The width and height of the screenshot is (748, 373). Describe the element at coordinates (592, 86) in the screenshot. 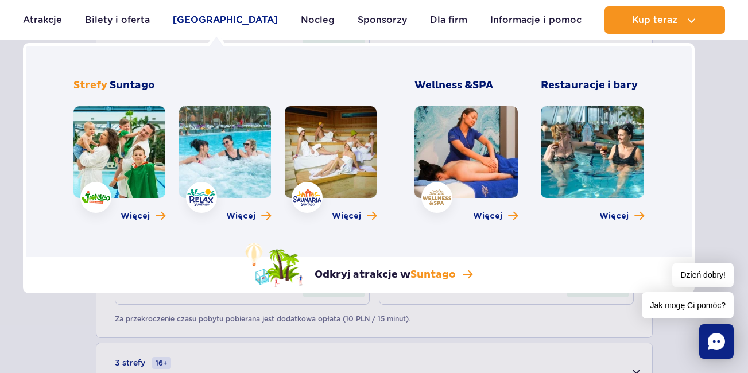

I see `h3: Restauracje i bary` at that location.